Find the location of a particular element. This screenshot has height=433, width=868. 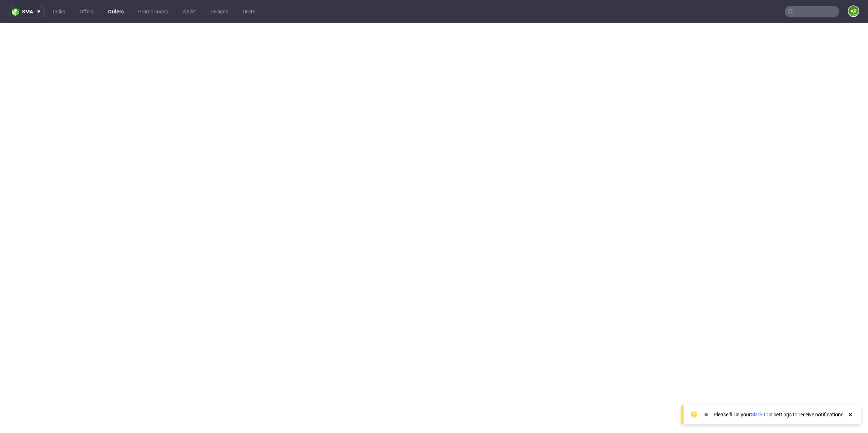

img: Slack is located at coordinates (707, 415).